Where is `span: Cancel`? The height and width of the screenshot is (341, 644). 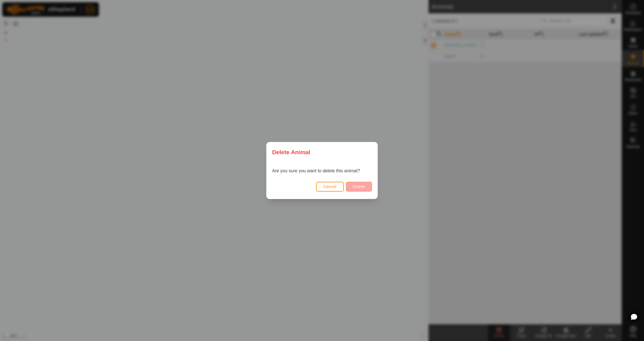 span: Cancel is located at coordinates (330, 186).